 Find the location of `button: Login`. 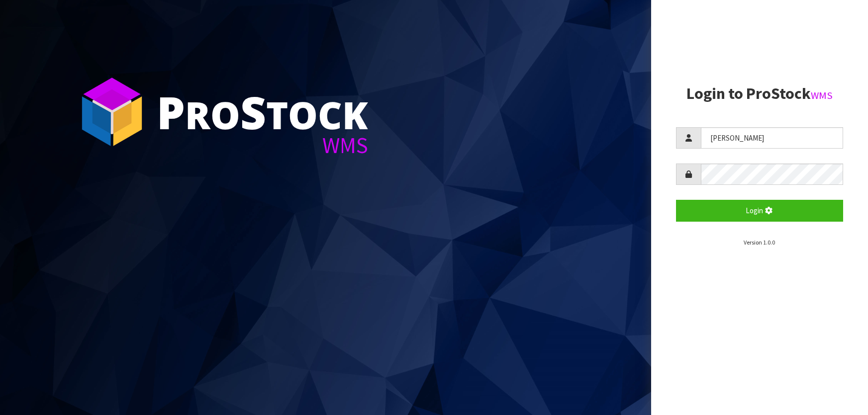

button: Login is located at coordinates (759, 211).